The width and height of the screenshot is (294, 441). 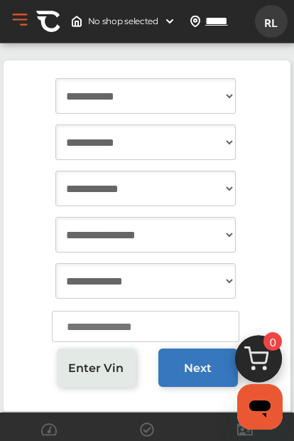 I want to click on a: Enter Vin, so click(x=97, y=368).